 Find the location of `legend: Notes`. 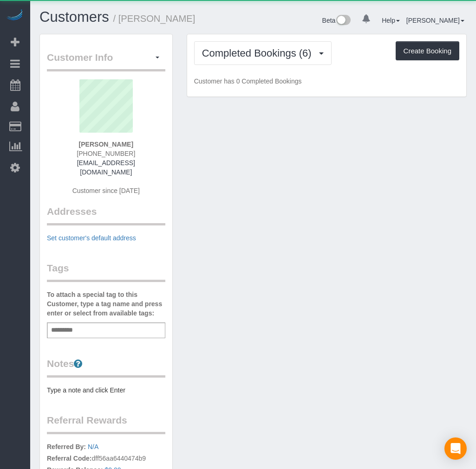

legend: Notes is located at coordinates (106, 367).